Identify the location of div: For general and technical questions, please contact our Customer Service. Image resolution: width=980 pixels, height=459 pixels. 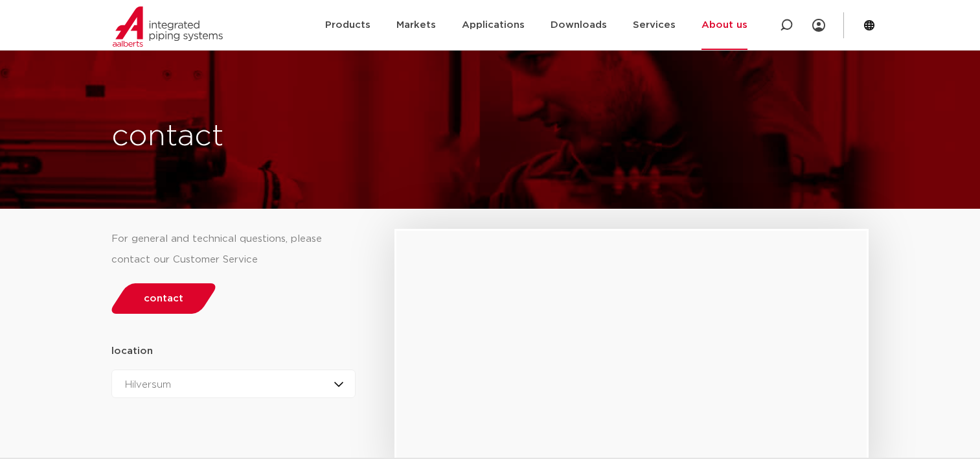
(234, 249).